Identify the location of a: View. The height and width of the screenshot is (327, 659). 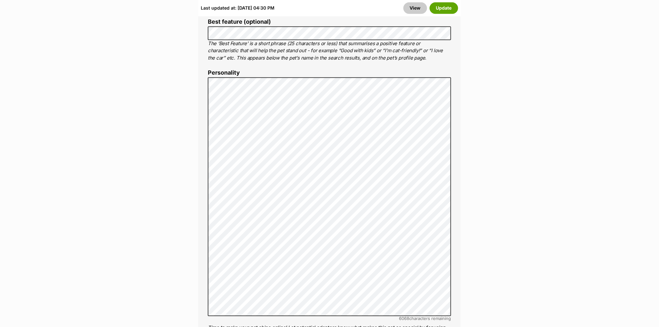
(415, 8).